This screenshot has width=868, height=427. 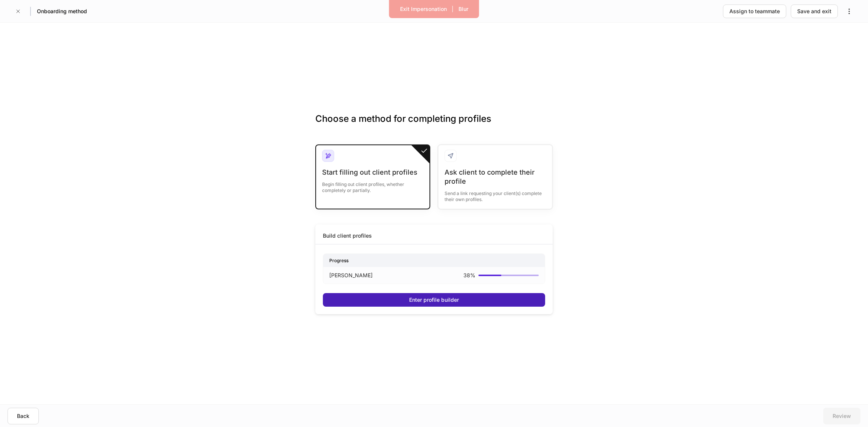 What do you see at coordinates (842, 416) in the screenshot?
I see `button: Review` at bounding box center [842, 416].